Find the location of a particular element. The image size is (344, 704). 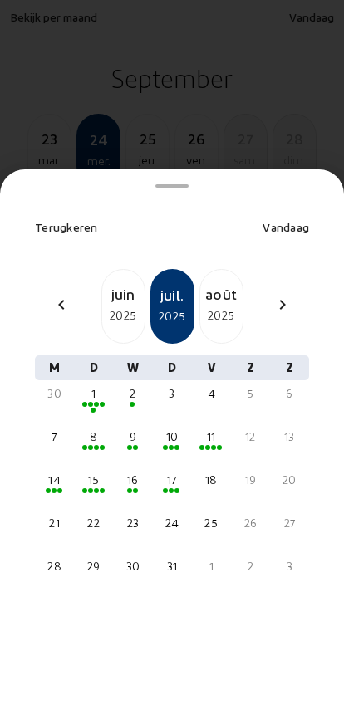

div: 9 is located at coordinates (132, 437).